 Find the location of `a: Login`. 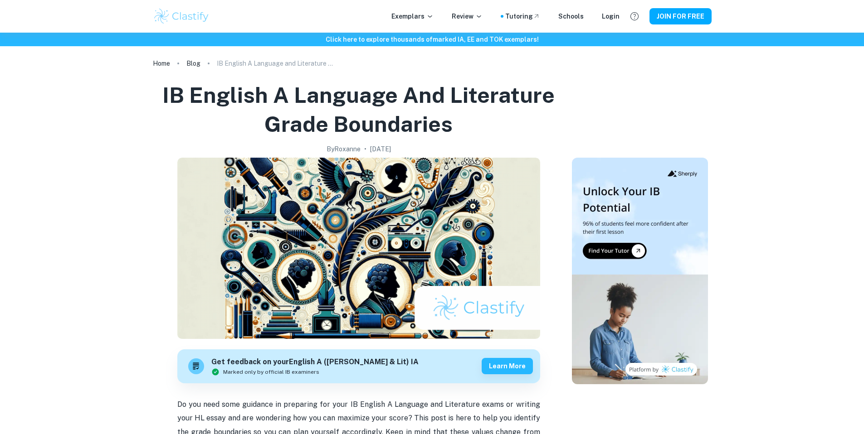

a: Login is located at coordinates (610, 16).